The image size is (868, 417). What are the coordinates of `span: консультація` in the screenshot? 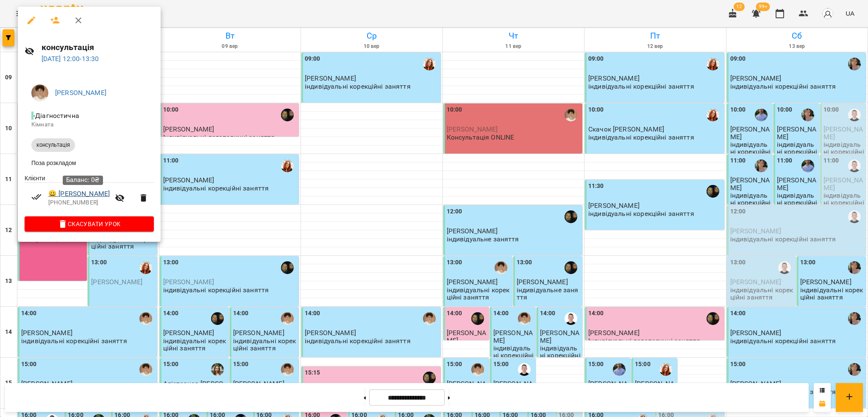 It's located at (53, 145).